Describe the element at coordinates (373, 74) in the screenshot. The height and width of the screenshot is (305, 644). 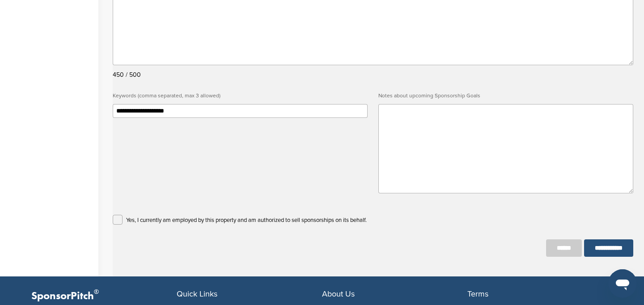
I see `div: 450 / 500` at that location.